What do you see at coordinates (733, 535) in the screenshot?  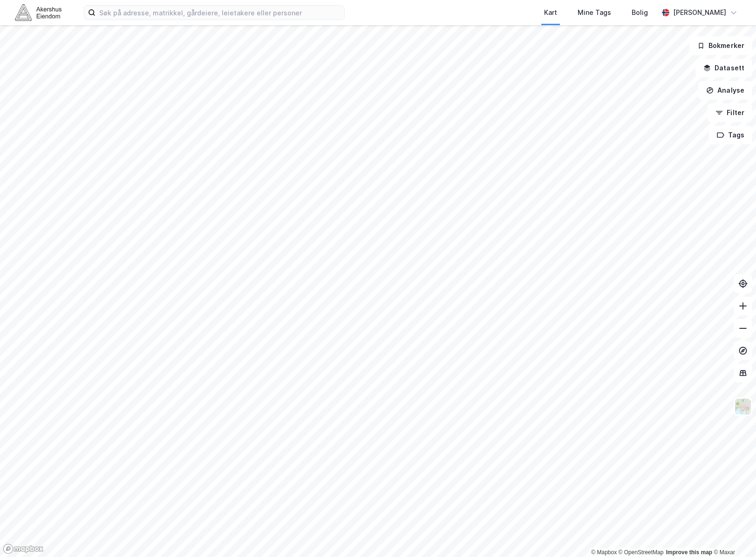 I see `div: Kontrollprogram for chat` at bounding box center [733, 535].